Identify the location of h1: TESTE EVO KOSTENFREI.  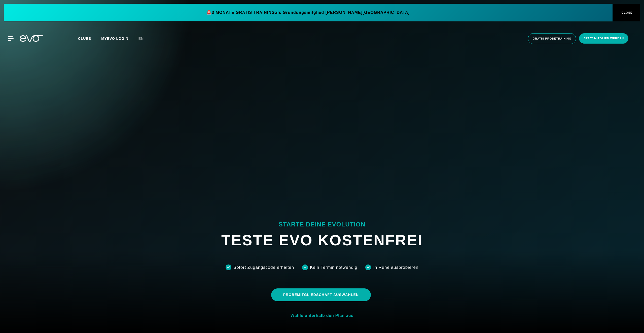
(322, 241).